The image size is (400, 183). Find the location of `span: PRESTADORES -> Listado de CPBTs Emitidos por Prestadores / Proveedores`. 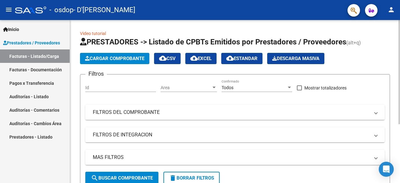

span: PRESTADORES -> Listado de CPBTs Emitidos por Prestadores / Proveedores is located at coordinates (213, 42).